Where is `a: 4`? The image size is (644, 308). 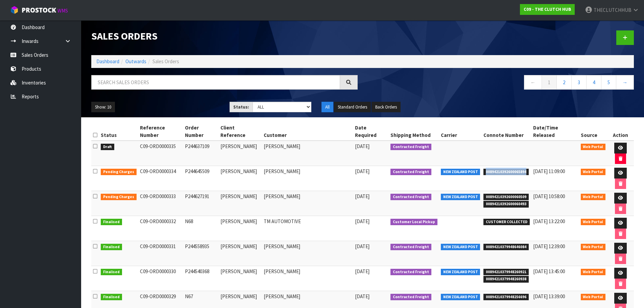 a: 4 is located at coordinates (594, 82).